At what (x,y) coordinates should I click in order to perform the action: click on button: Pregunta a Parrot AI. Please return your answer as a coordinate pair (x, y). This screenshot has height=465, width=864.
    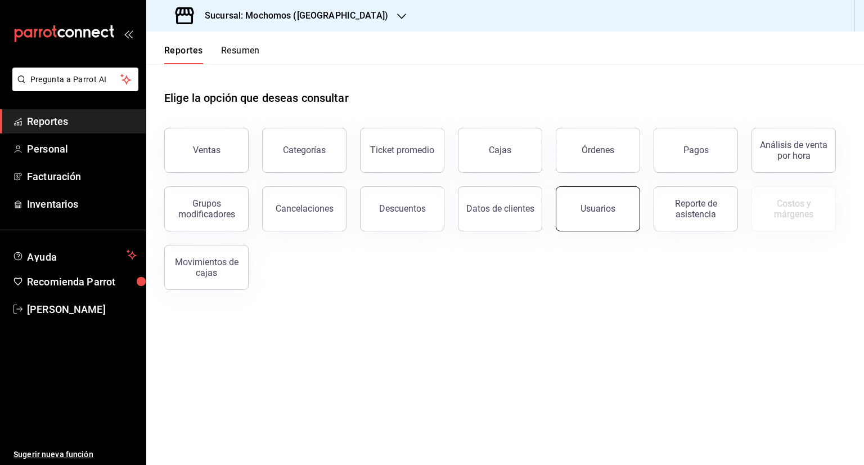
    Looking at the image, I should click on (75, 79).